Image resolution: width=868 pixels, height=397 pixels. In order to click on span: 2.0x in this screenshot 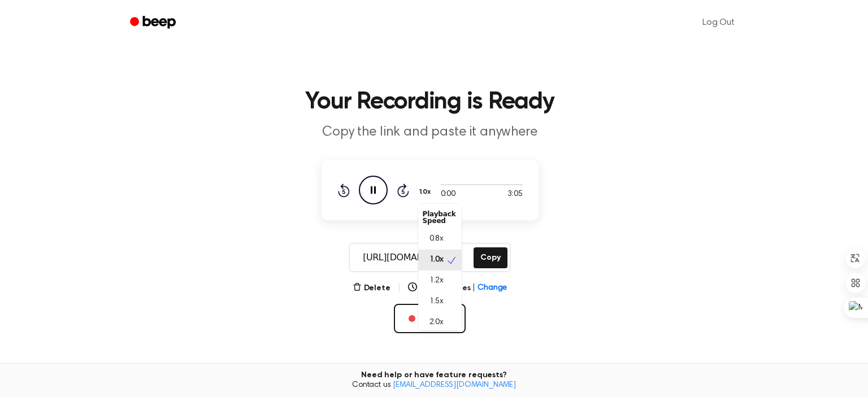, I will do `click(436, 323)`.